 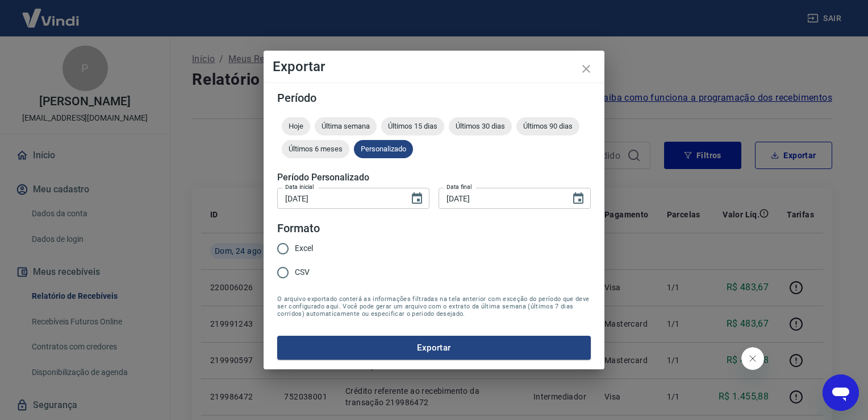 What do you see at coordinates (412, 126) in the screenshot?
I see `div: Últimos 15 dias` at bounding box center [412, 126].